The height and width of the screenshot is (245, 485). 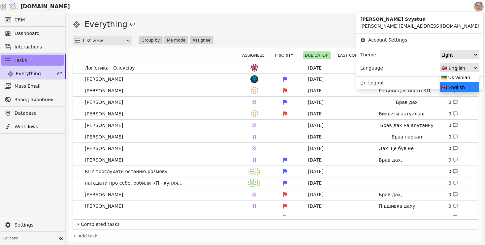 I want to click on p: Брав дах на альтанку, so click(x=406, y=125).